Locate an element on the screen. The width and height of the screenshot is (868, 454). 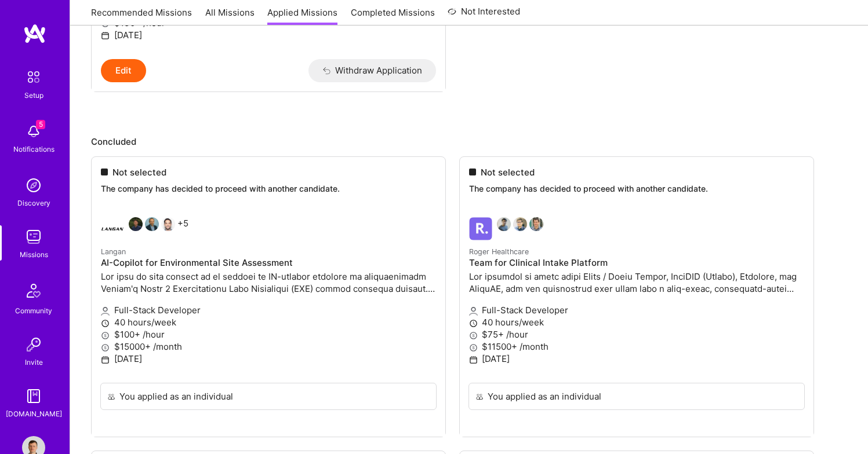
img: Invite is located at coordinates (33, 345).